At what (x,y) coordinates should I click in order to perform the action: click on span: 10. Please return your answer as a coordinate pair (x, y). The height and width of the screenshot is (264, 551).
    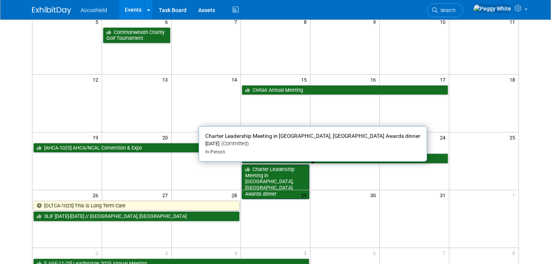
    Looking at the image, I should click on (444, 22).